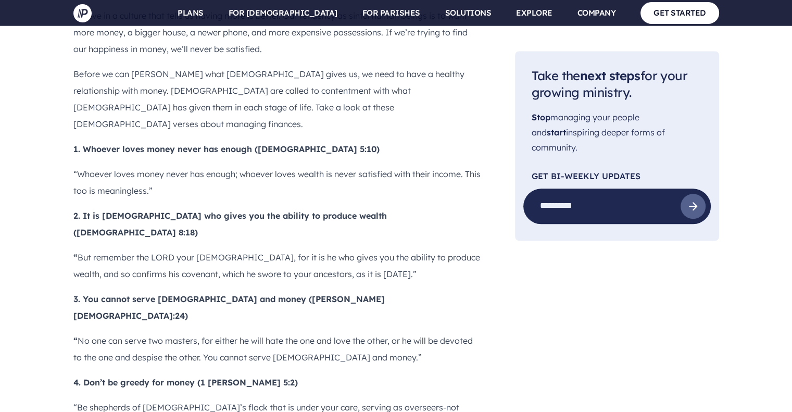 This screenshot has width=792, height=412. What do you see at coordinates (617, 133) in the screenshot?
I see `p: managing your people and inspiring deeper forms of community.` at bounding box center [617, 133].